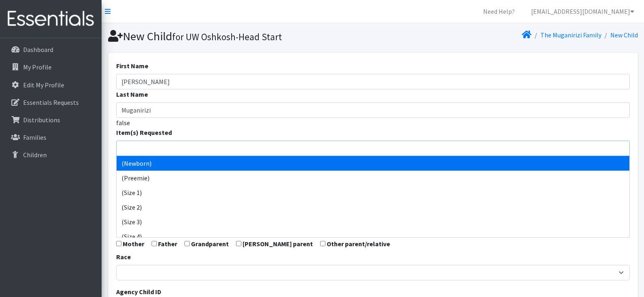  Describe the element at coordinates (51, 19) in the screenshot. I see `img: HumanEssentials` at that location.